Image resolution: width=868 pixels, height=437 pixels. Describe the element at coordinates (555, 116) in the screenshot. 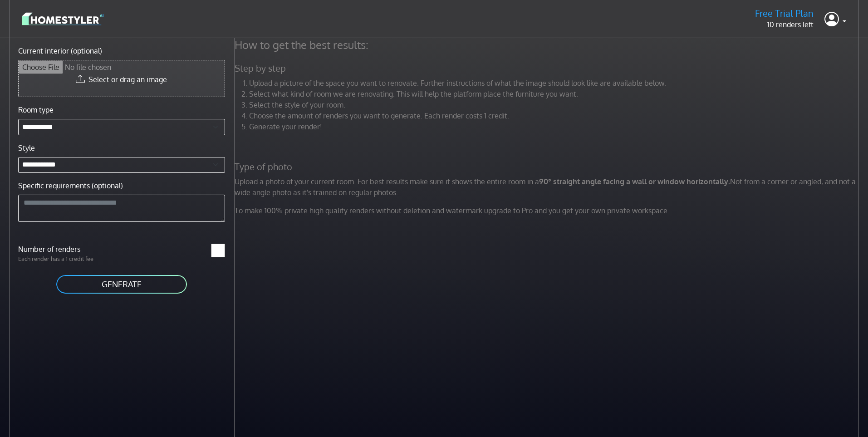

I see `li: Choose the amount of renders you want to generate. Each render costs 1 credit.` at that location.